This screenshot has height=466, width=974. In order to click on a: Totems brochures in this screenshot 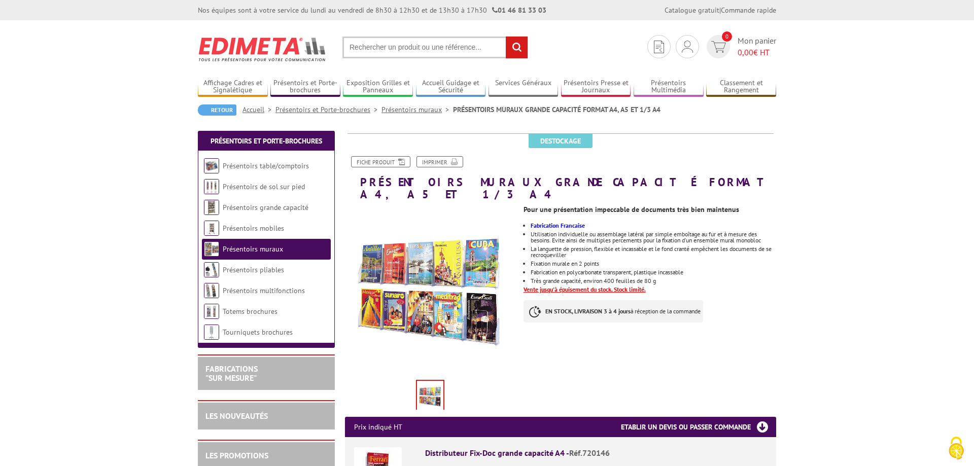, I will do `click(250, 311)`.